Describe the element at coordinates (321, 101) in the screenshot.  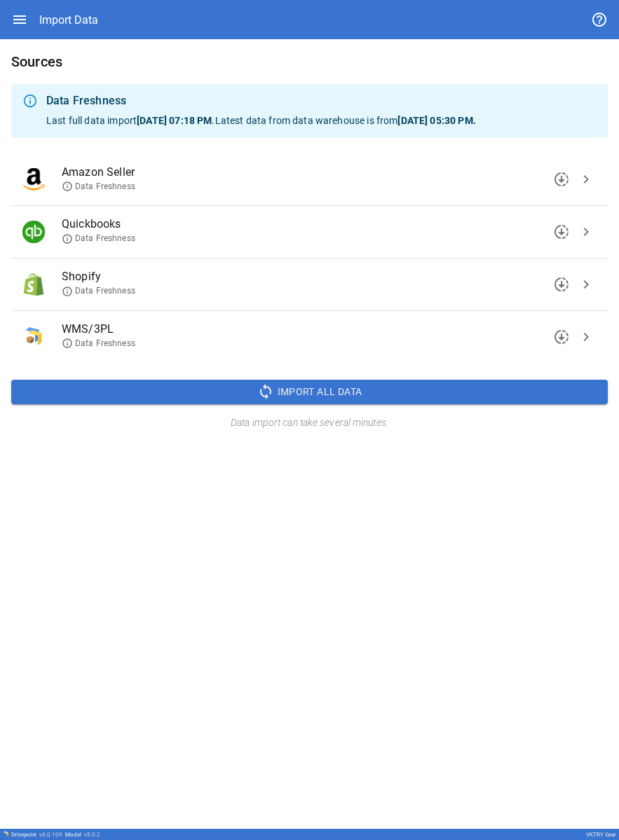
I see `div: Data Freshness` at that location.